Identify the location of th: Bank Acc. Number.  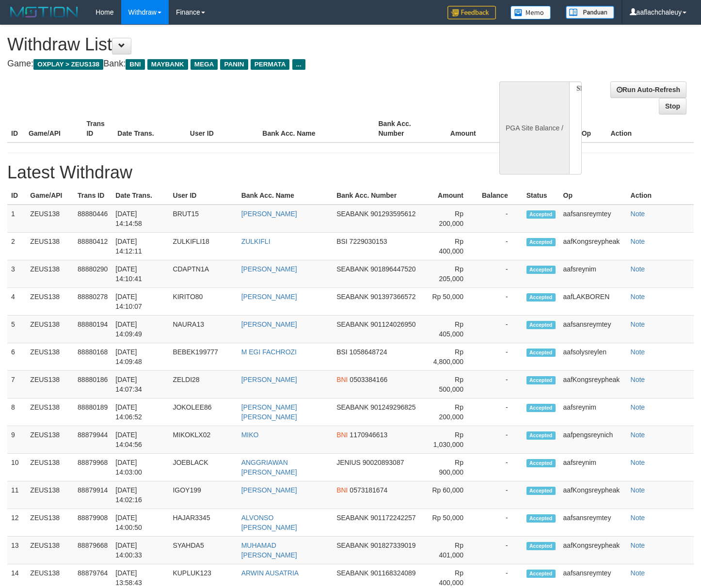
(403, 128).